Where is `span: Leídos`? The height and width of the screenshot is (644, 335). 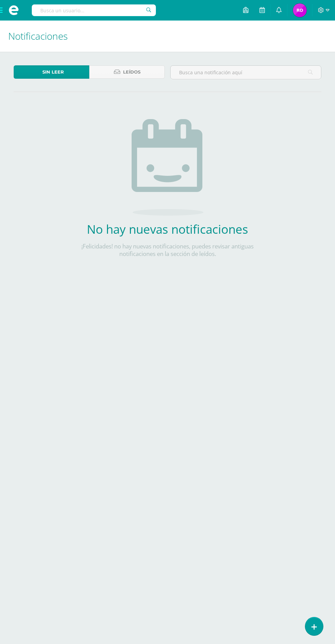
span: Leídos is located at coordinates (132, 72).